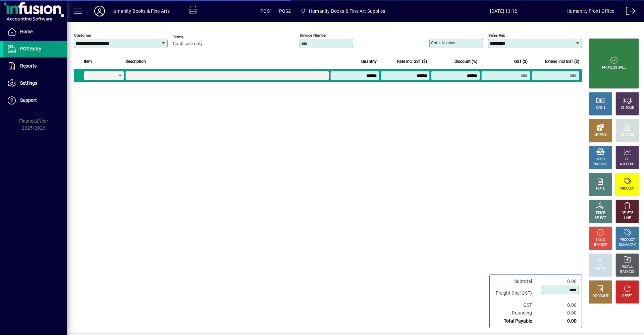  What do you see at coordinates (601, 245) in the screenshot?
I see `div: INVOICE` at bounding box center [601, 245].